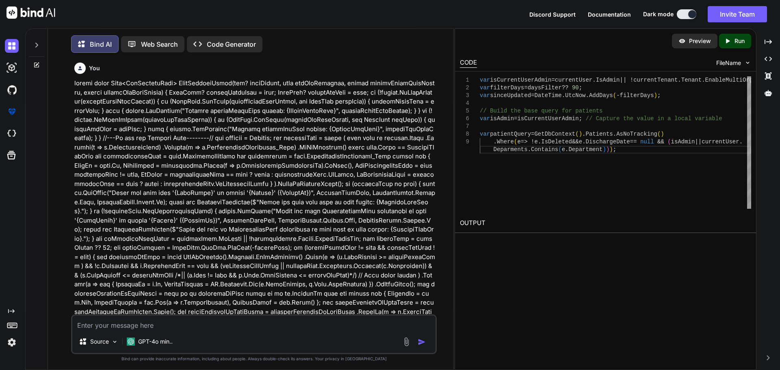  Describe the element at coordinates (464, 103) in the screenshot. I see `div: 4` at that location.